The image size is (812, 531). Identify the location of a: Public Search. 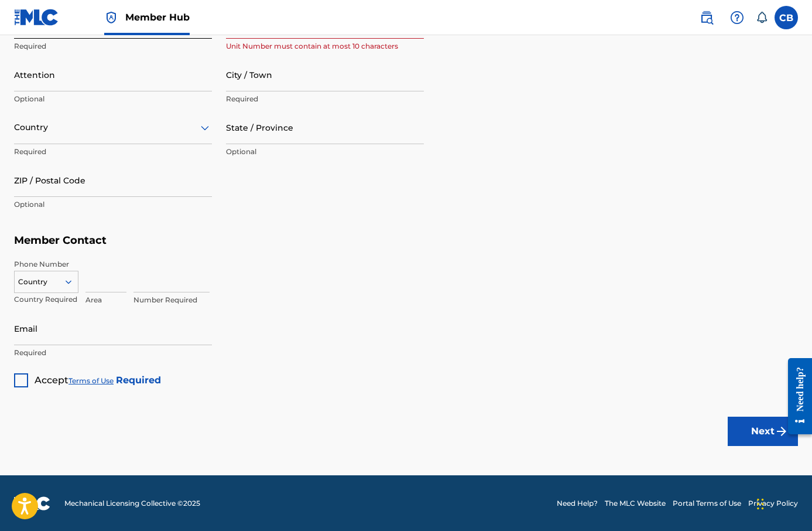
(707, 17).